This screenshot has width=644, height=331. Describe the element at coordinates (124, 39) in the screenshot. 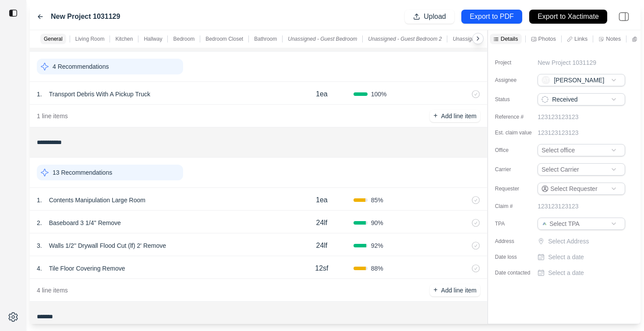

I see `p: Kitchen` at that location.